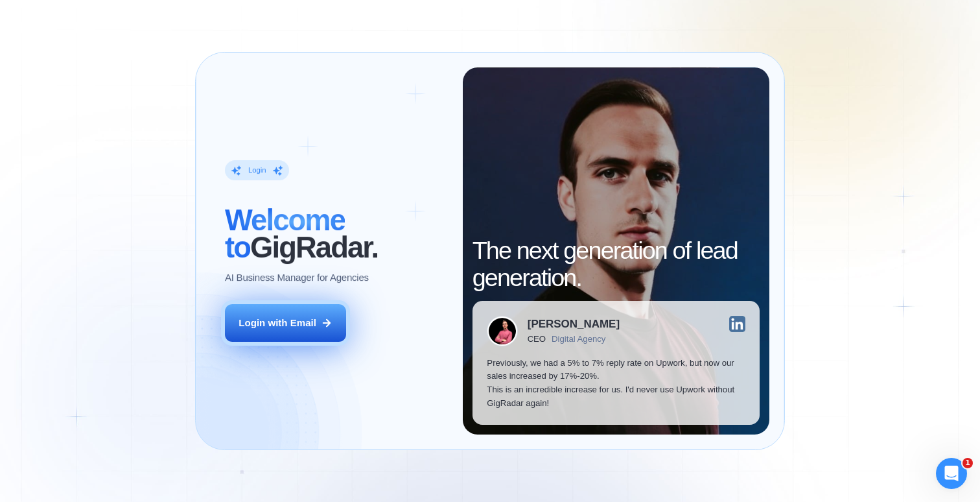  I want to click on p: AI Business Manager for Agencies, so click(297, 277).